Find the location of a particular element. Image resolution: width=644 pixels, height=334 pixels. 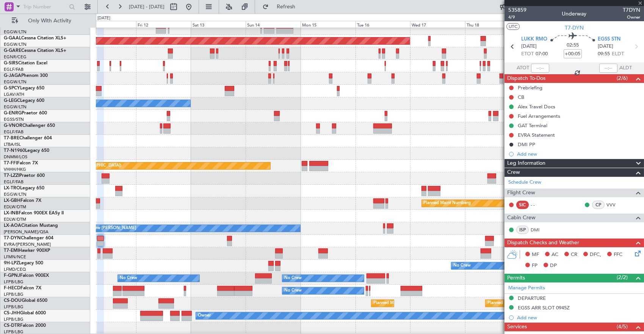

div: DEPARTURE is located at coordinates (532, 298).